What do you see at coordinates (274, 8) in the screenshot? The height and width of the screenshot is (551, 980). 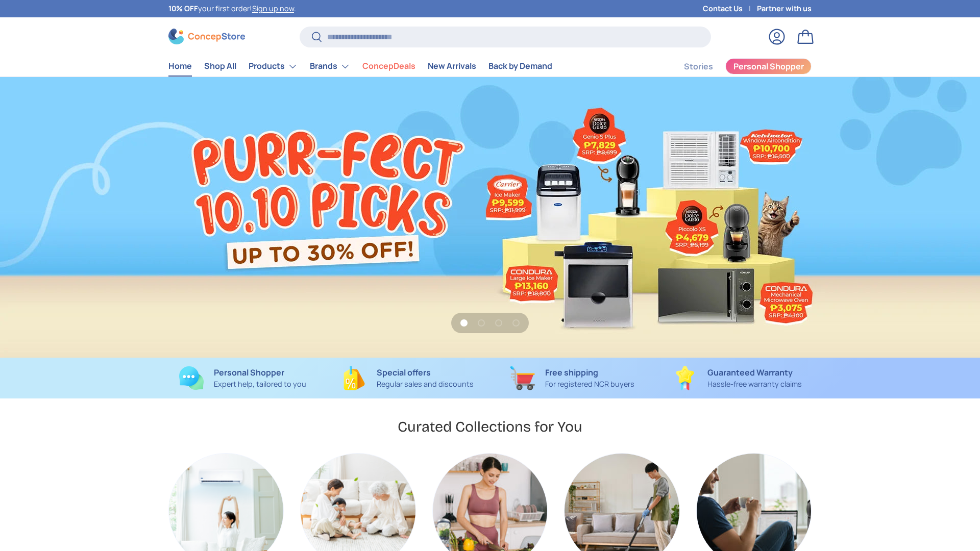 I see `a: Sign up now` at bounding box center [274, 8].